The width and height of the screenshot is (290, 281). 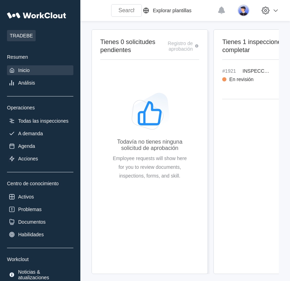 What do you see at coordinates (176, 46) in the screenshot?
I see `div: Registro de aprobación` at bounding box center [176, 46].